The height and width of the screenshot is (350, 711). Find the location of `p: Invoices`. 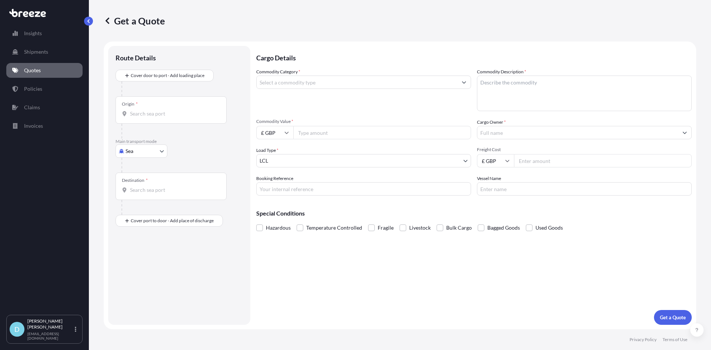

p: Invoices is located at coordinates (33, 126).